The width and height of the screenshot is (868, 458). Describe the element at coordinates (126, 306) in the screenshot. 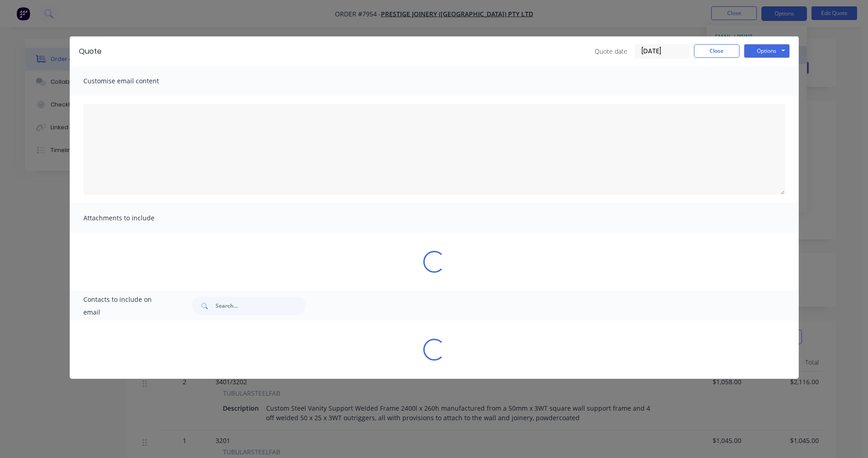

I see `span: Contacts to include on email` at that location.